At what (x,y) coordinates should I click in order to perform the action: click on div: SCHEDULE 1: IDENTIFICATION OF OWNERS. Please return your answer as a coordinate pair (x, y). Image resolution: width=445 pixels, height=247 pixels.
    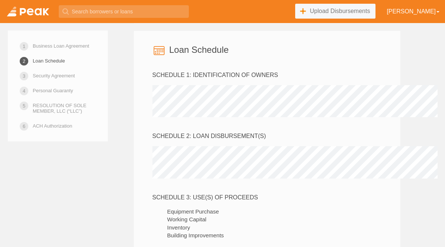
    Looking at the image, I should click on (267, 75).